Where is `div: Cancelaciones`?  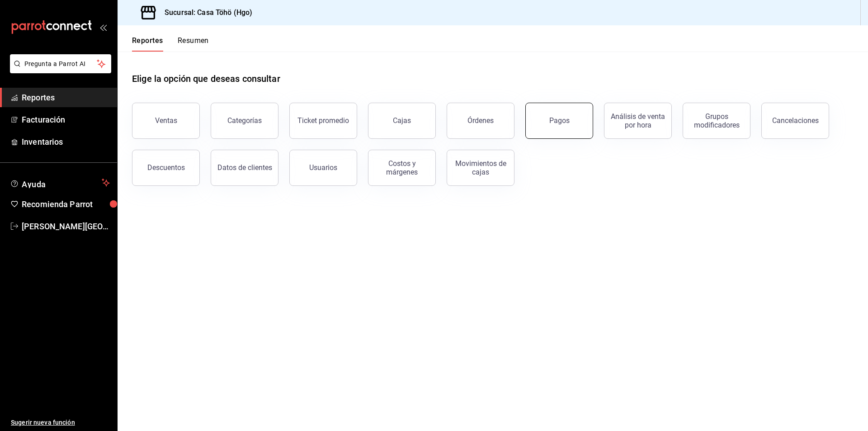 div: Cancelaciones is located at coordinates (795, 120).